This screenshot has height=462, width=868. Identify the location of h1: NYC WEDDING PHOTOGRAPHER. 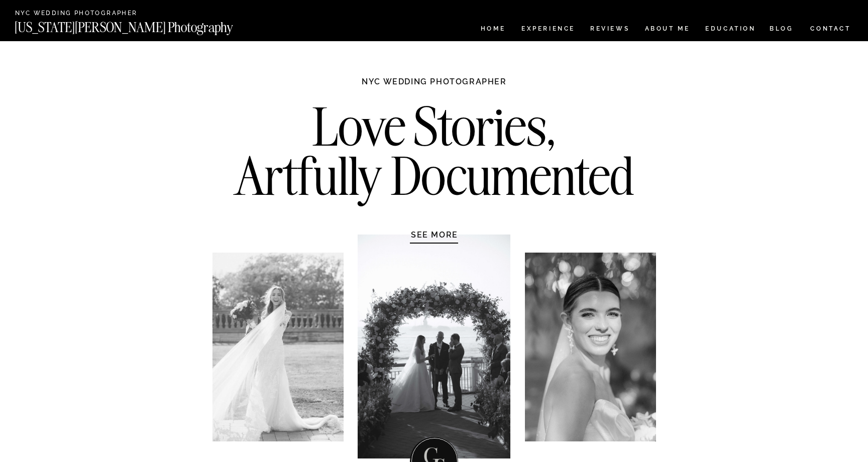
(434, 86).